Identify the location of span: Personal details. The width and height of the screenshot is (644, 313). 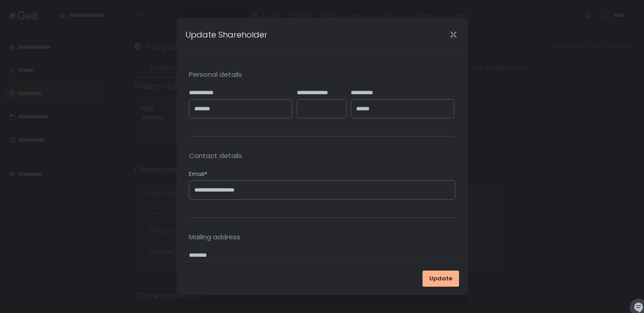
(322, 75).